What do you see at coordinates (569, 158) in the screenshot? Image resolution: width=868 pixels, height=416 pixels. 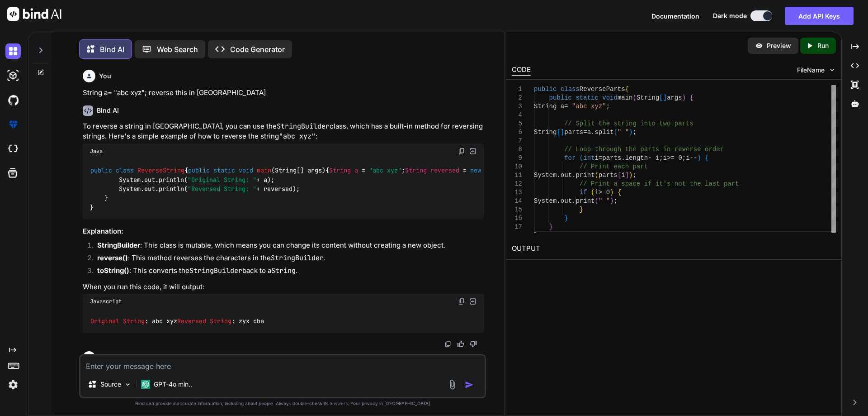 I see `span: for` at bounding box center [569, 158].